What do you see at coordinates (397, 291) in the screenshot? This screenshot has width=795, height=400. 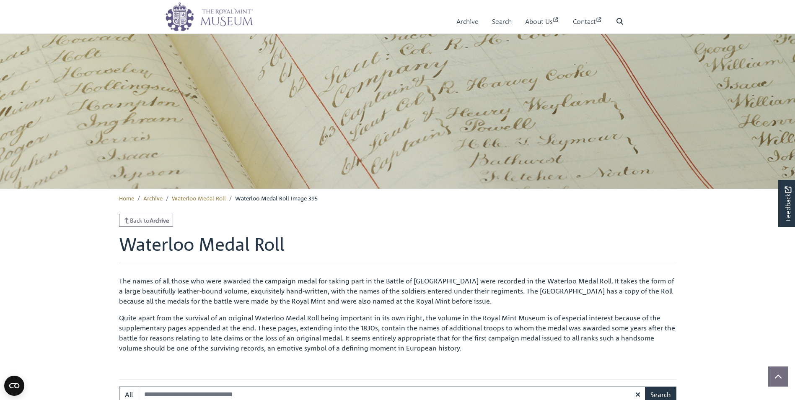 I see `span: The names of all those who were awarded the campaign medal for taking part in the Battle of [GEOG...` at bounding box center [397, 291].